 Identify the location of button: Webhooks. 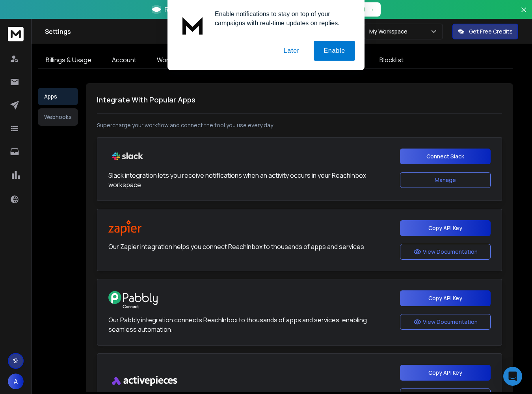
(58, 117).